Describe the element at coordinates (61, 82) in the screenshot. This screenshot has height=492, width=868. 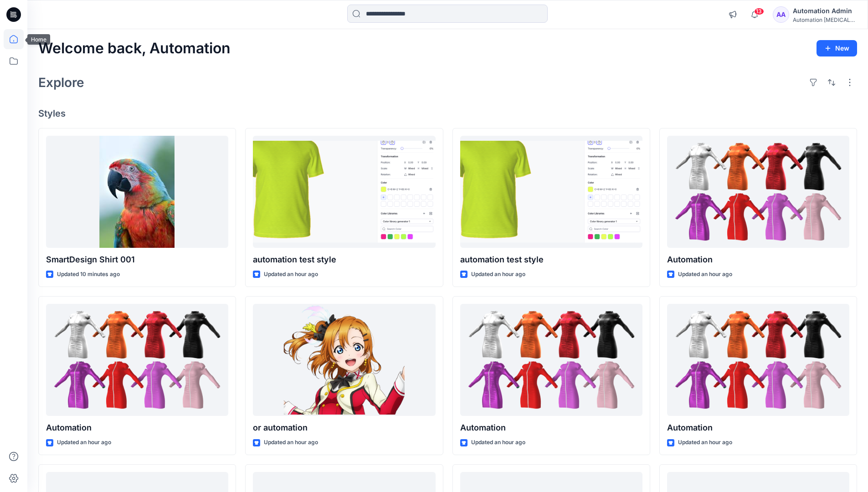
I see `h2: Explore` at that location.